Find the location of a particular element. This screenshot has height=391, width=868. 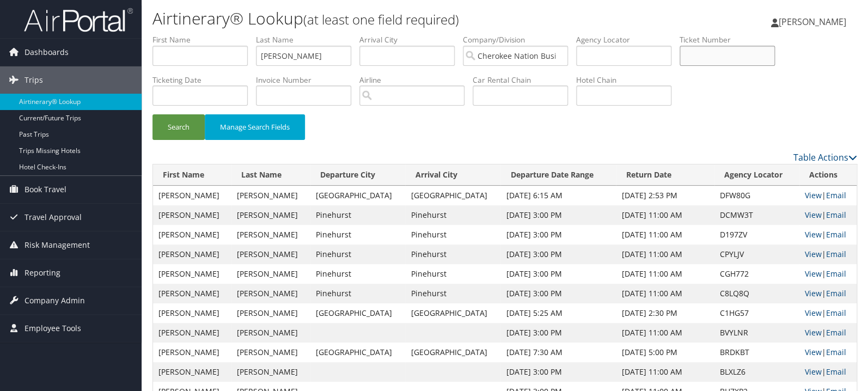

td: DCMW3T is located at coordinates (757, 215).